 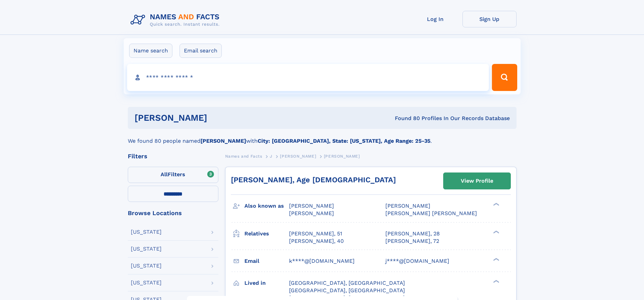 What do you see at coordinates (489, 19) in the screenshot?
I see `a: Sign Up` at bounding box center [489, 19].